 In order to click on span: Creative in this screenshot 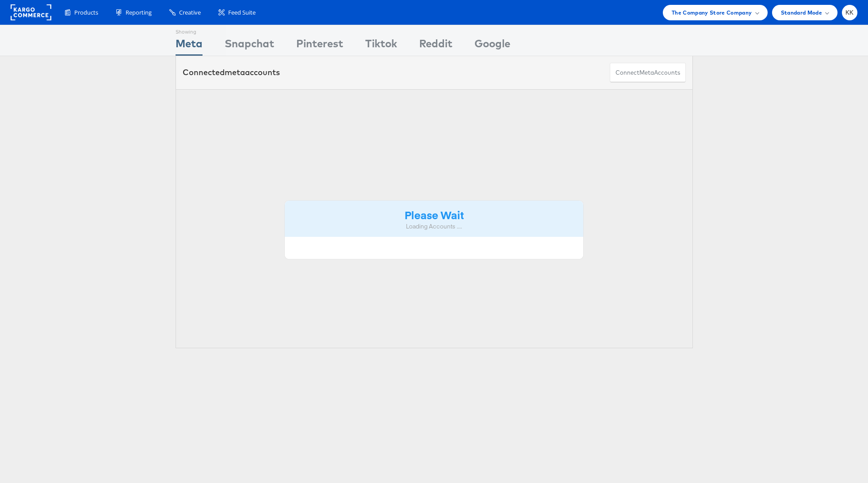, I will do `click(190, 12)`.